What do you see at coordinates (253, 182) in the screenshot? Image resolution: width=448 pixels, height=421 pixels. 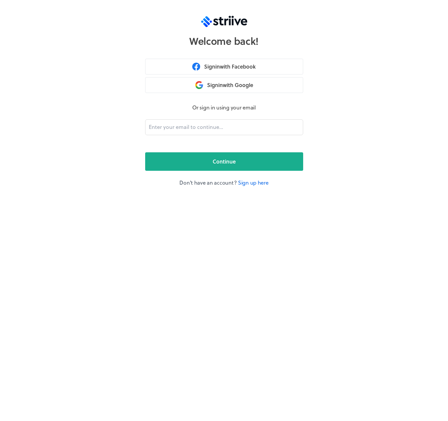 I see `a: Sign up here` at bounding box center [253, 182].